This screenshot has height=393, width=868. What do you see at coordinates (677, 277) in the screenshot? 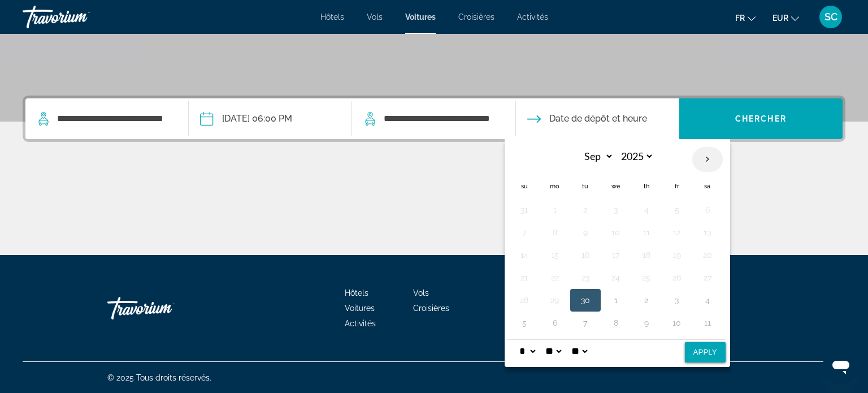
I see `button: Day 26` at bounding box center [677, 277].